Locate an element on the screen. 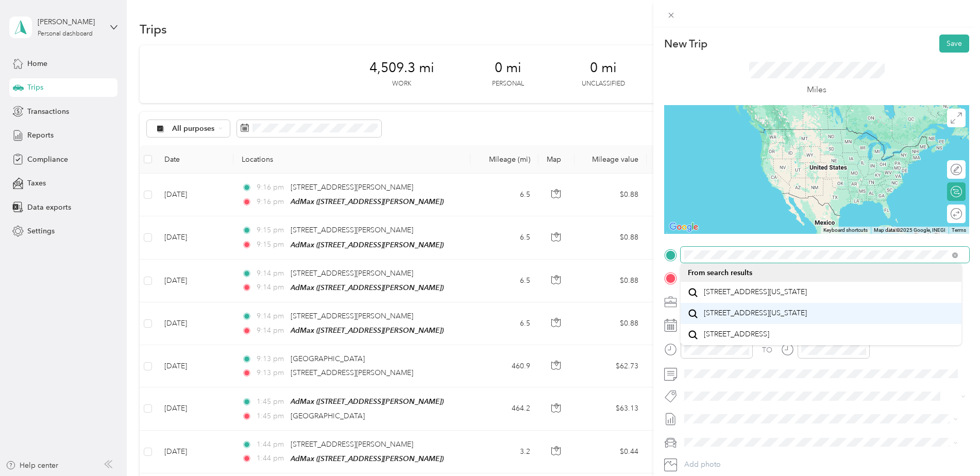  p: Miles is located at coordinates (816, 90).